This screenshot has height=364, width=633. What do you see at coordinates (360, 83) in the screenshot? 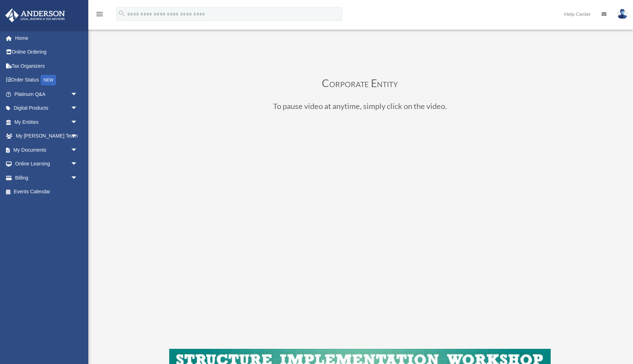
I see `span: Corporate Entity` at bounding box center [360, 83].